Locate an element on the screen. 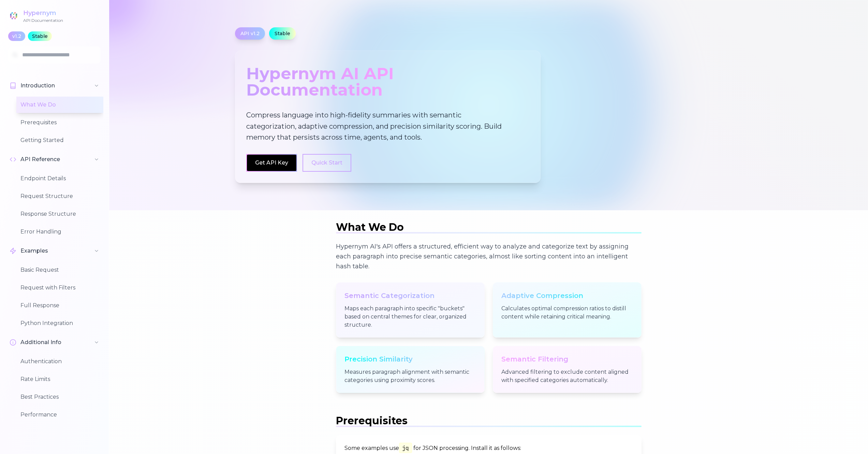 Image resolution: width=868 pixels, height=454 pixels. div: v1.2 is located at coordinates (17, 36).